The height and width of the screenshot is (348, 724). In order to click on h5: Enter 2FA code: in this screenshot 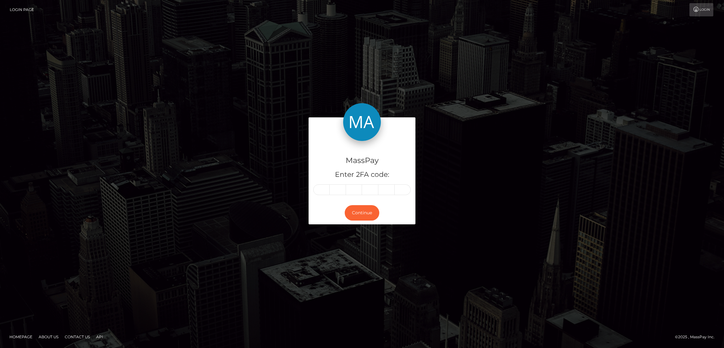, I will do `click(362, 174)`.